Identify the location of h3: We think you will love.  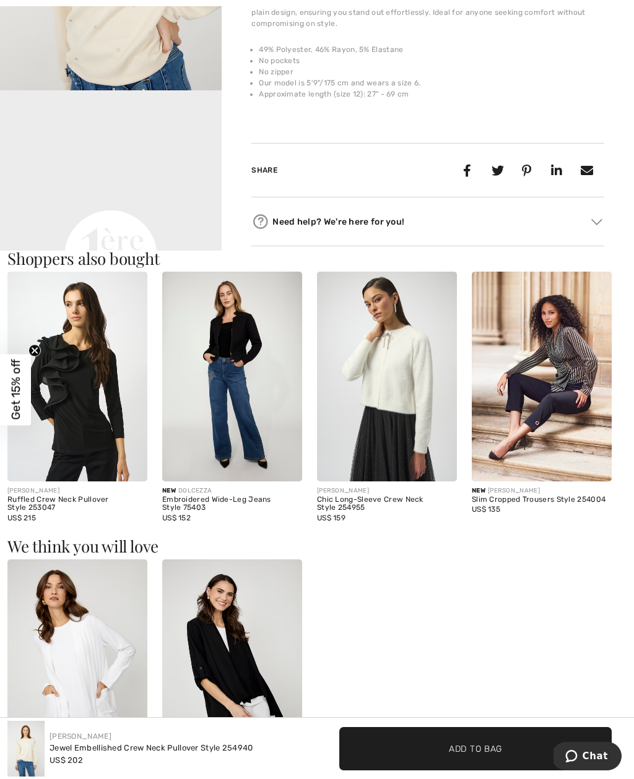
(317, 546).